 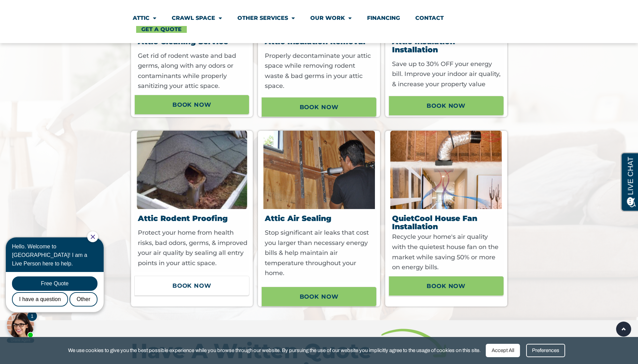 What do you see at coordinates (80, 69) in the screenshot?
I see `div: Other` at bounding box center [80, 69].